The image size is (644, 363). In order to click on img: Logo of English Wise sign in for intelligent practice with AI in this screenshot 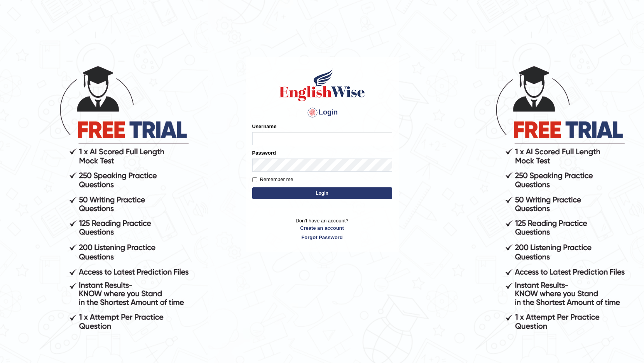, I will do `click(322, 85)`.